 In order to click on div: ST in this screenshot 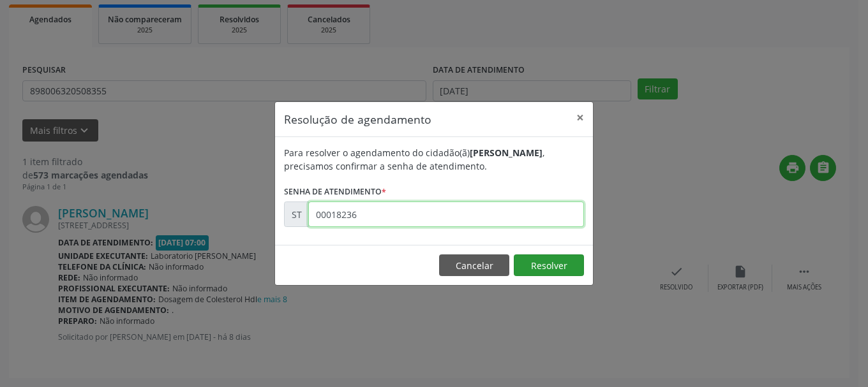, I will do `click(296, 214)`.